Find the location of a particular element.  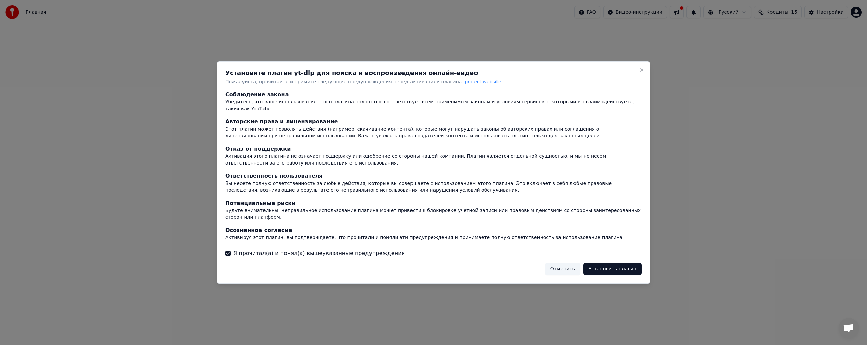

button: Отменить is located at coordinates (563, 269).